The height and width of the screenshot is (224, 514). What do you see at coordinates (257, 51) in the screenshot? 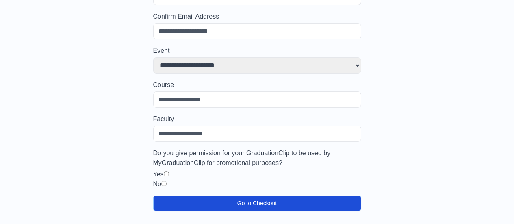
I see `label: Event` at bounding box center [257, 51].